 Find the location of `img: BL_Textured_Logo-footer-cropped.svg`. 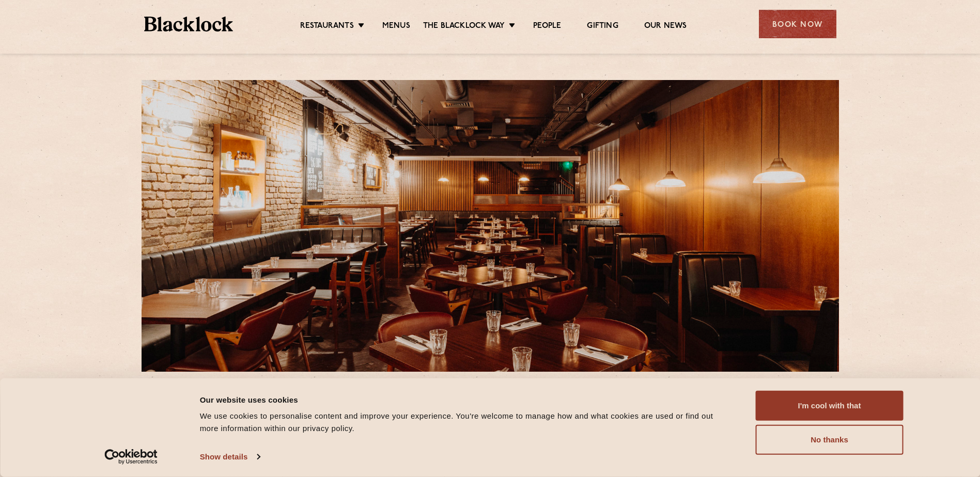

img: BL_Textured_Logo-footer-cropped.svg is located at coordinates (189, 24).